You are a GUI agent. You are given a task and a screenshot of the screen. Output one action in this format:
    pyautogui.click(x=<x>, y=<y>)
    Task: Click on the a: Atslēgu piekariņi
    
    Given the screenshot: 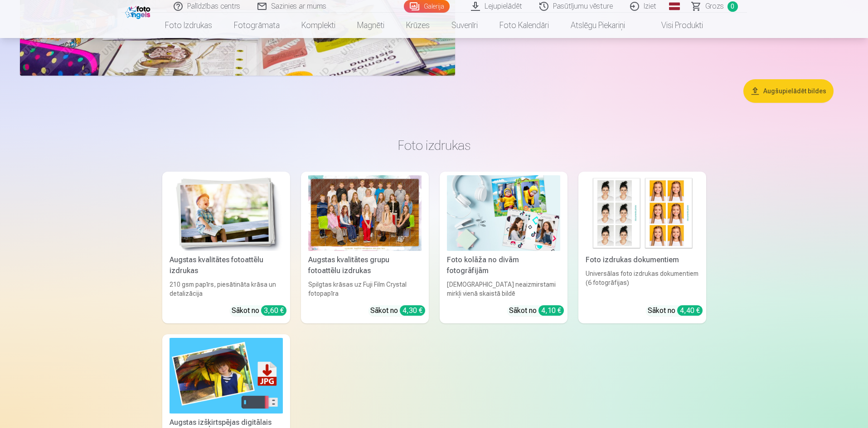 What is the action you would take?
    pyautogui.click(x=598, y=25)
    